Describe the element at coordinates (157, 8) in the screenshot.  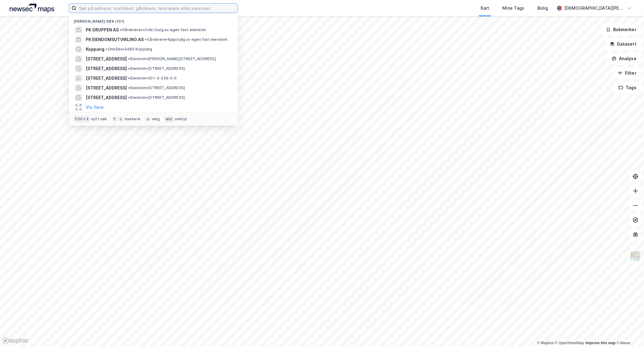
I see `input: Søk på adresse, matrikkel, gårdeiere, leietakere eller personer` at that location.